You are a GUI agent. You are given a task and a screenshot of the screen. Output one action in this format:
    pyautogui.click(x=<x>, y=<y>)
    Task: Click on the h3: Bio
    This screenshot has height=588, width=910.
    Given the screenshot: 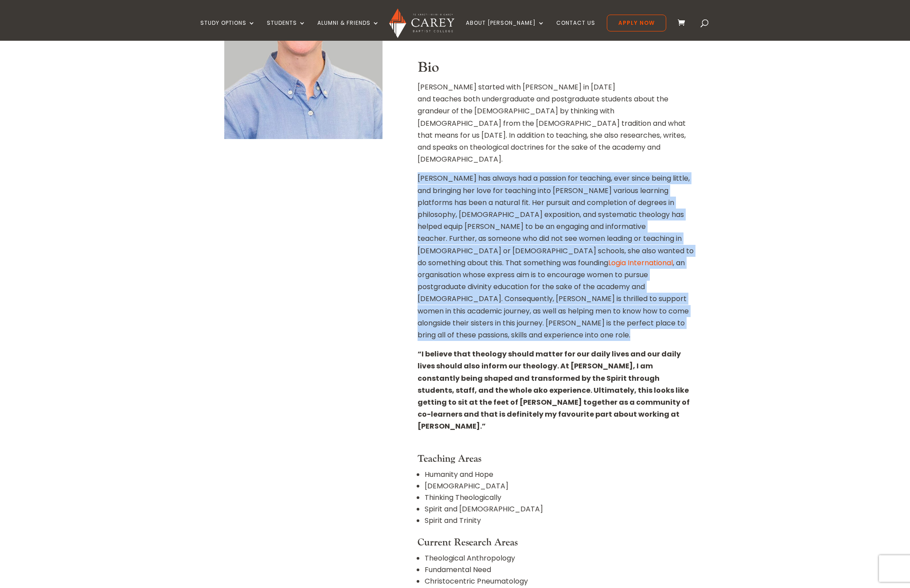 What is the action you would take?
    pyautogui.click(x=556, y=70)
    